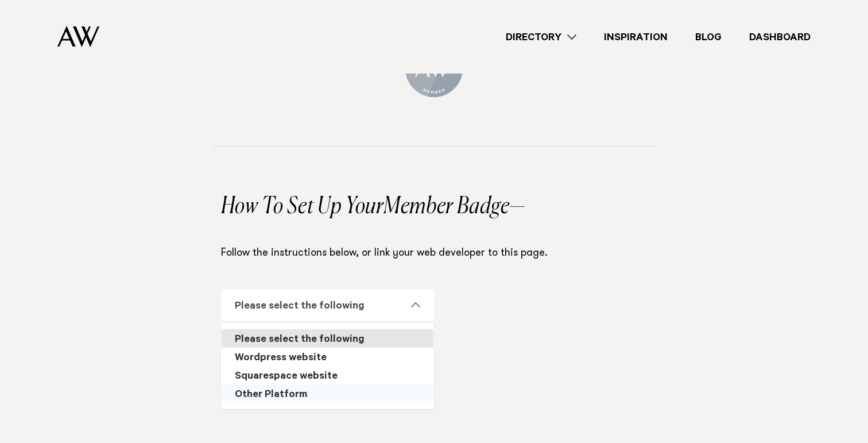 The image size is (868, 443). I want to click on div: Squarespace website, so click(327, 375).